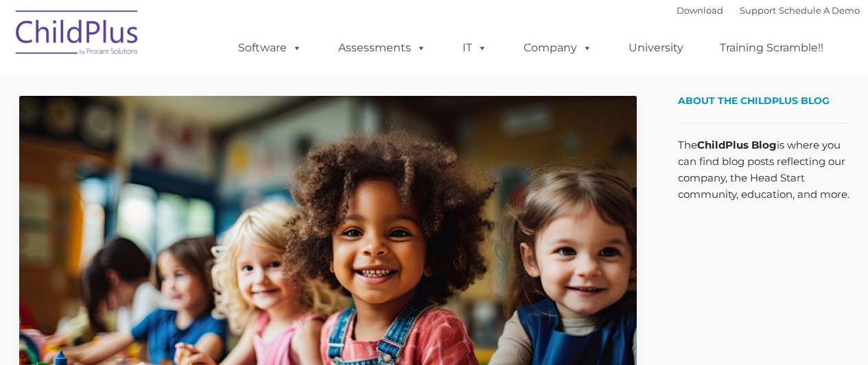  I want to click on a: Download, so click(699, 10).